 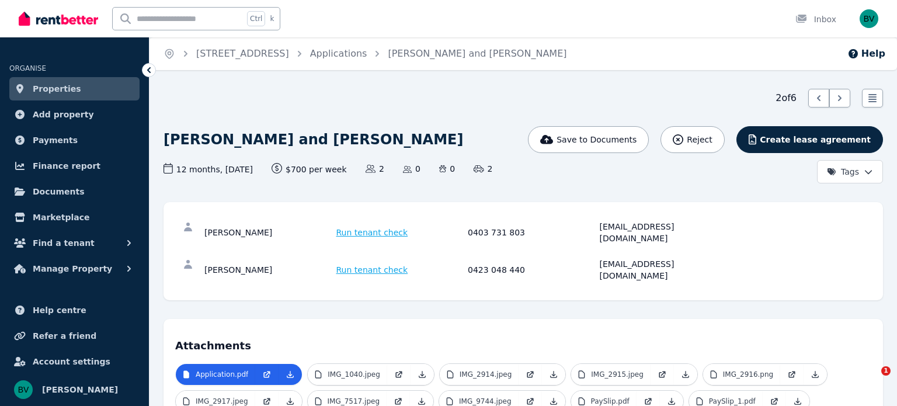 I want to click on button: Reject, so click(x=692, y=140).